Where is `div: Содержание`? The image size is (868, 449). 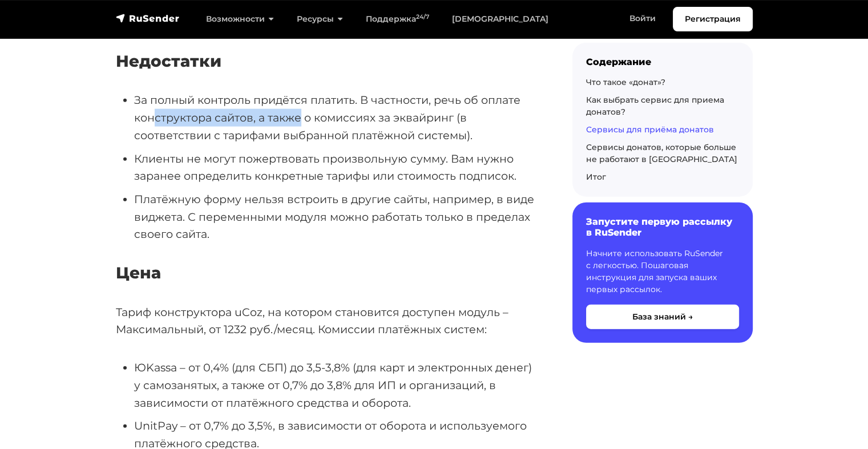 div: Содержание is located at coordinates (662, 62).